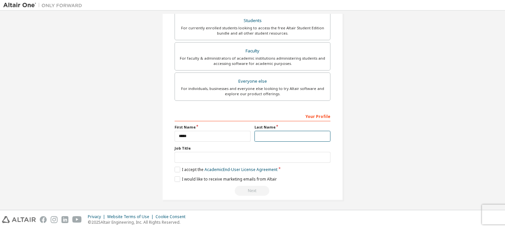  I want to click on label: I would like to receive marketing emails from Altair, so click(226, 179).